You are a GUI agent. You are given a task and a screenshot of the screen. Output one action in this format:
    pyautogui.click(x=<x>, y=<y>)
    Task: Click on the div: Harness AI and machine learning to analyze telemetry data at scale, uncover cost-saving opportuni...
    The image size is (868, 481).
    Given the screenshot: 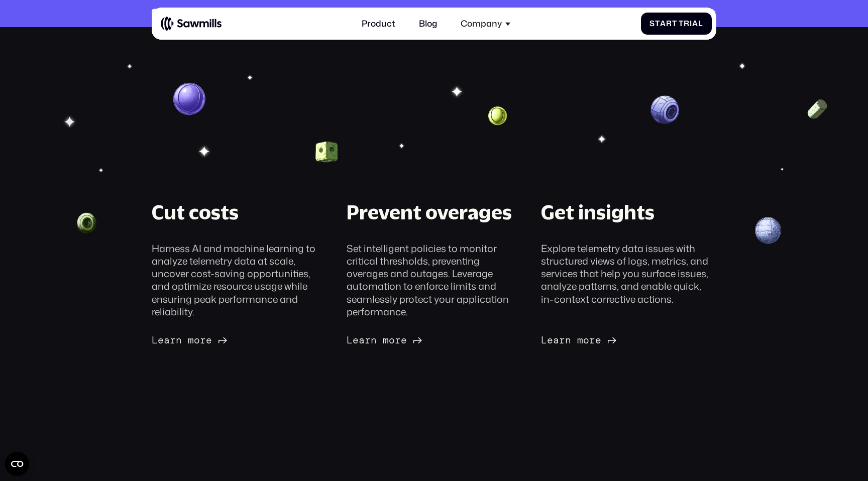 What is the action you would take?
    pyautogui.click(x=239, y=280)
    